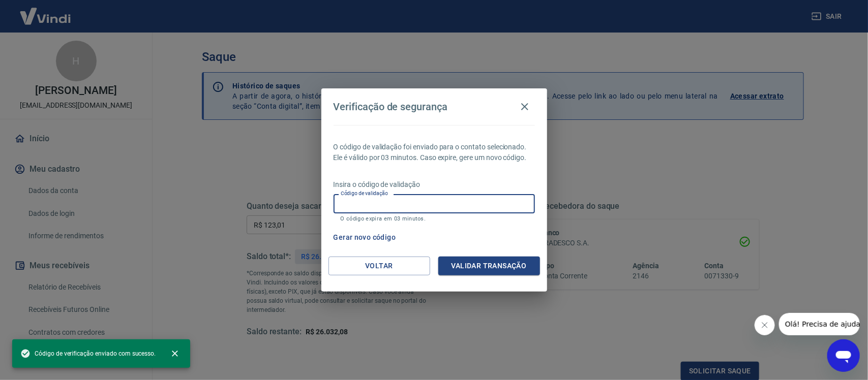  I want to click on span: Olá! Precisa de ajuda?, so click(46, 11).